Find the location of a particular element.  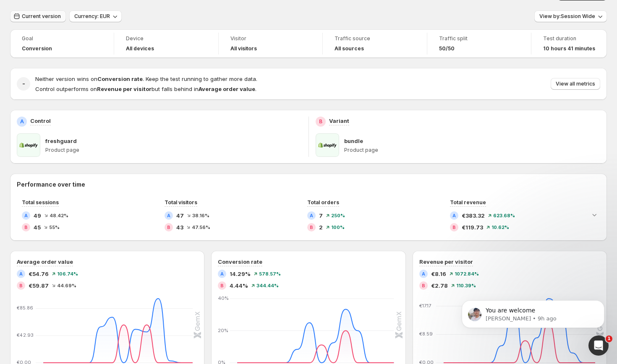

span: 38.16 % is located at coordinates (200, 216).